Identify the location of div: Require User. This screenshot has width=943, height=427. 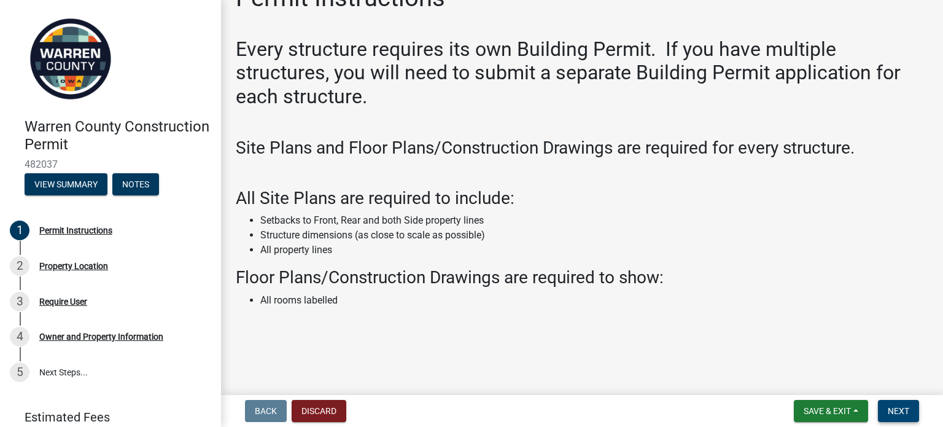
(63, 302).